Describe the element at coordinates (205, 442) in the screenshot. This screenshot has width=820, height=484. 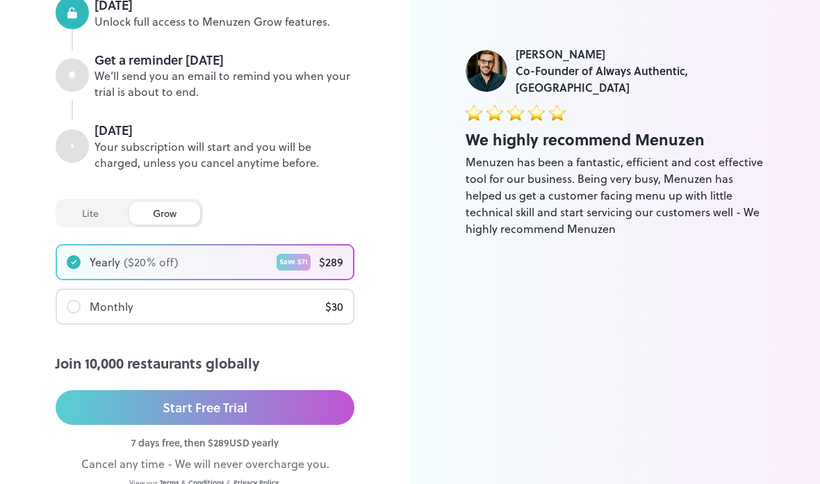
I see `div: 7 days free, then $ 289 USD yearly` at that location.